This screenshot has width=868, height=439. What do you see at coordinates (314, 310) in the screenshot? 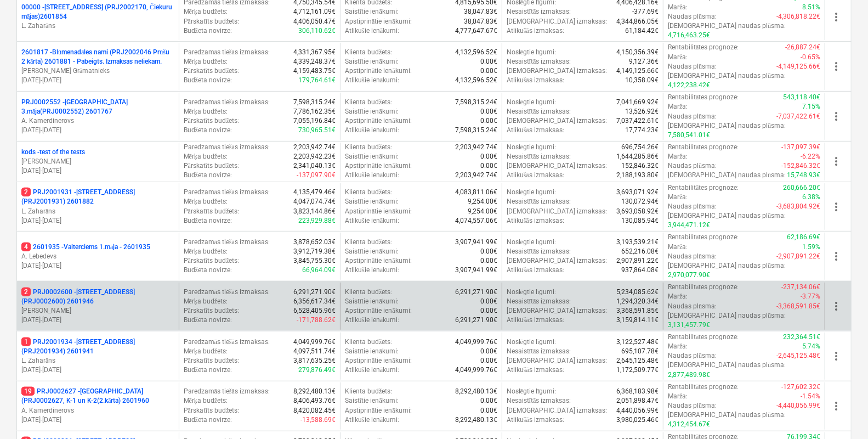
I see `p: 6,528,405.96€` at bounding box center [314, 310].